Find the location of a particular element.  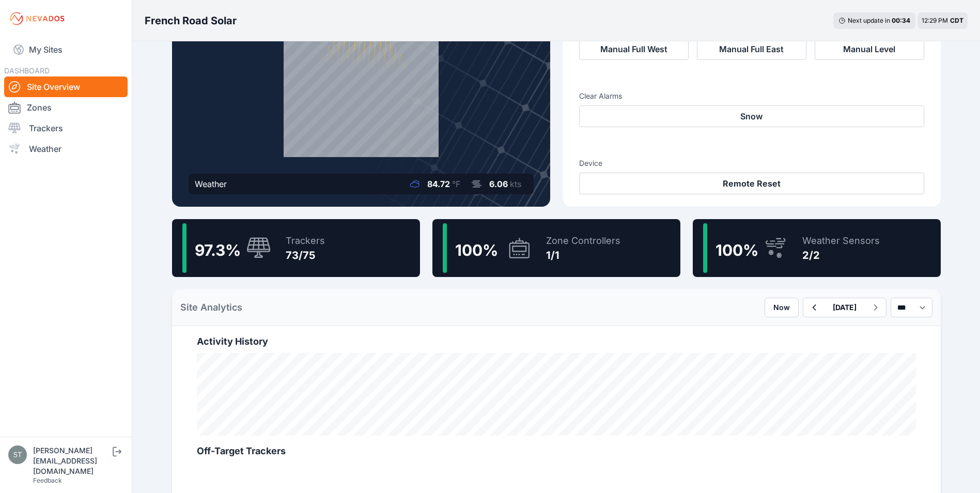

h3: Device is located at coordinates (751, 164).